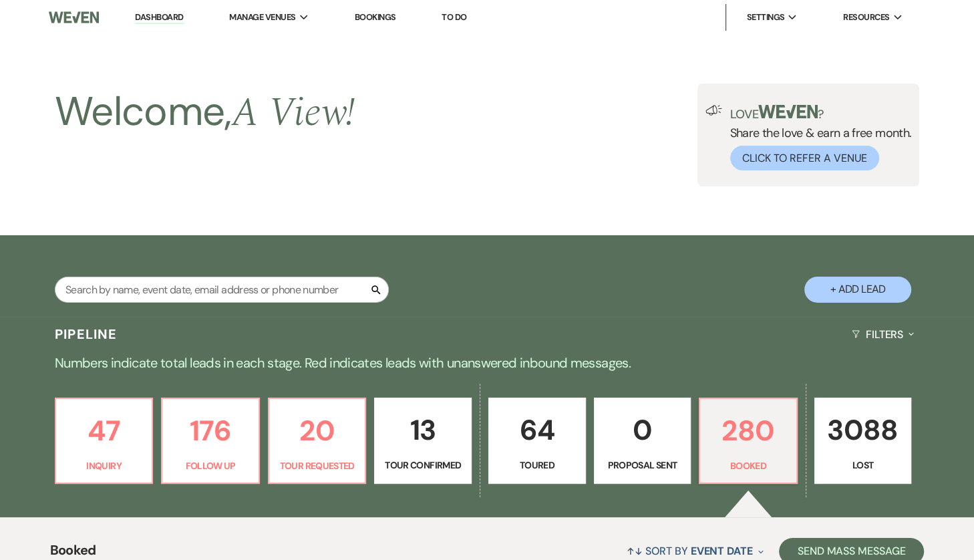 Image resolution: width=974 pixels, height=560 pixels. Describe the element at coordinates (210, 441) in the screenshot. I see `a: 176Follow Up` at that location.